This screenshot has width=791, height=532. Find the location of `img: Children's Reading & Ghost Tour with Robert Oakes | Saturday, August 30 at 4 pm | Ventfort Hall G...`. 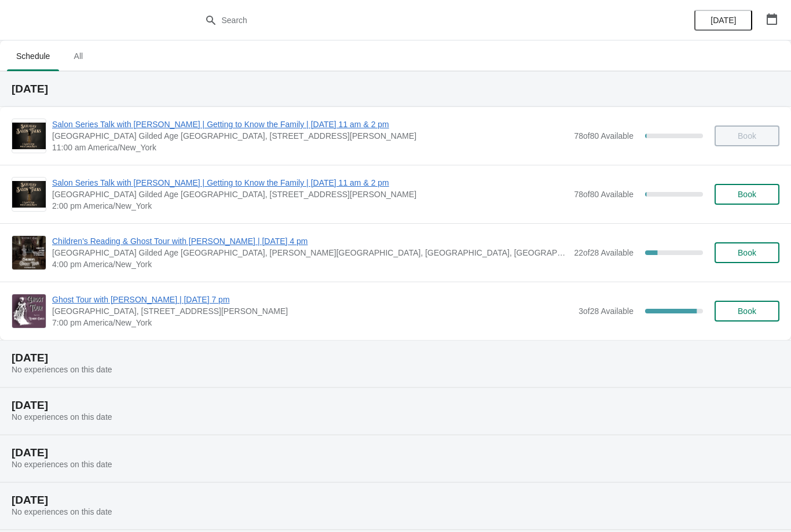

img: Children's Reading & Ghost Tour with Robert Oakes | Saturday, August 30 at 4 pm | Ventfort Hall G... is located at coordinates (29, 253).